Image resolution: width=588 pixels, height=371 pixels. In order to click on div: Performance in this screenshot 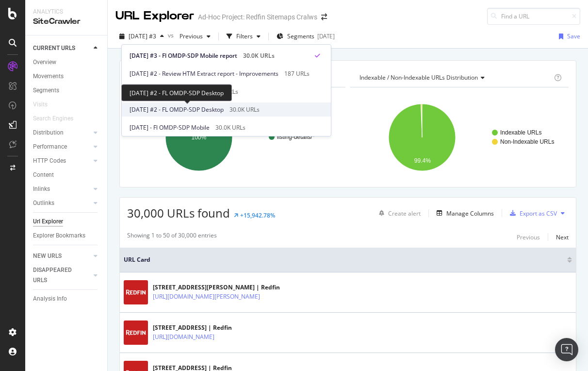, I will do `click(50, 147)`.